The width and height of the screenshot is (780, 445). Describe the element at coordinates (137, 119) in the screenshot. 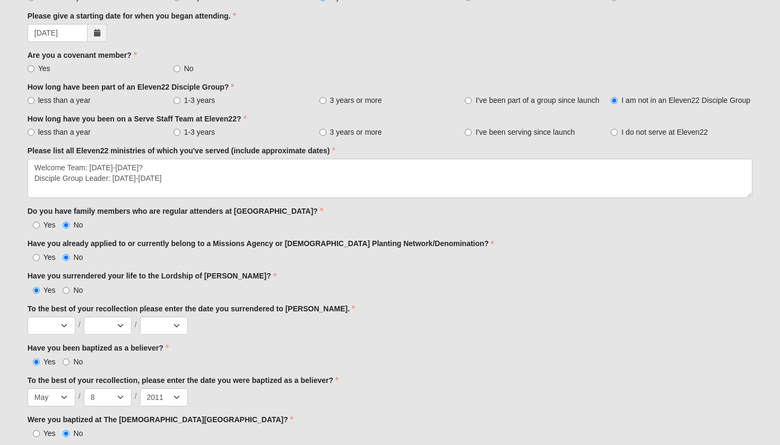

I see `label: How long have you been on a Serve Staff Team at Eleven22?` at that location.